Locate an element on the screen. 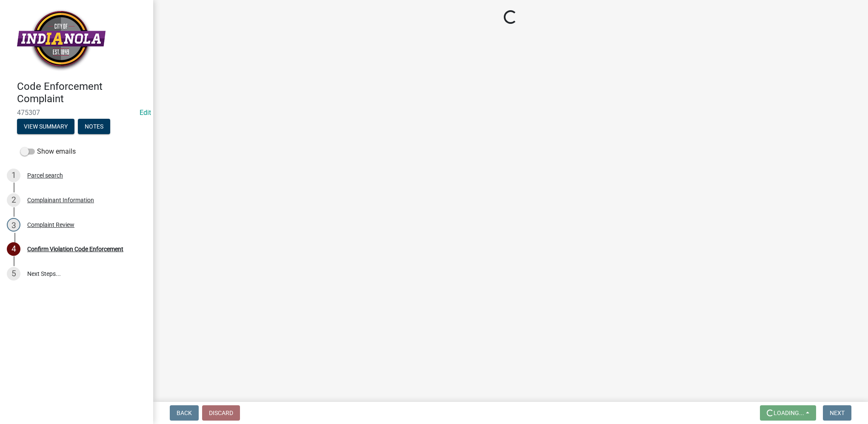 The width and height of the screenshot is (868, 424). div: Confirm Violation Code Enforcement is located at coordinates (75, 249).